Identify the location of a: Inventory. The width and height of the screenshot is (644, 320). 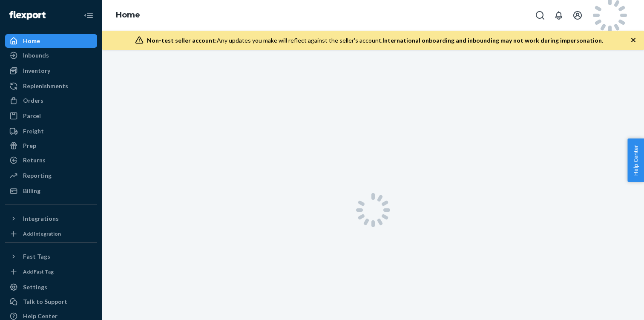
(51, 71).